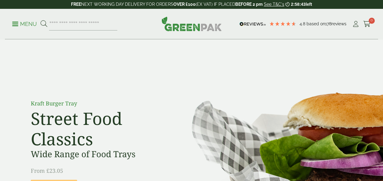 Image resolution: width=383 pixels, height=181 pixels. What do you see at coordinates (316, 24) in the screenshot?
I see `span: Based on` at bounding box center [316, 24].